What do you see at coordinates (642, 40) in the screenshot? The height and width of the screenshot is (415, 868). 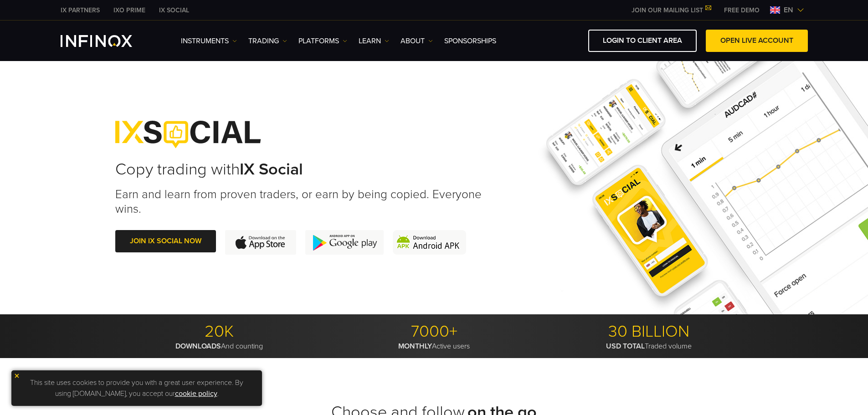 I see `a: LOGIN TO CLIENT AREA` at bounding box center [642, 40].